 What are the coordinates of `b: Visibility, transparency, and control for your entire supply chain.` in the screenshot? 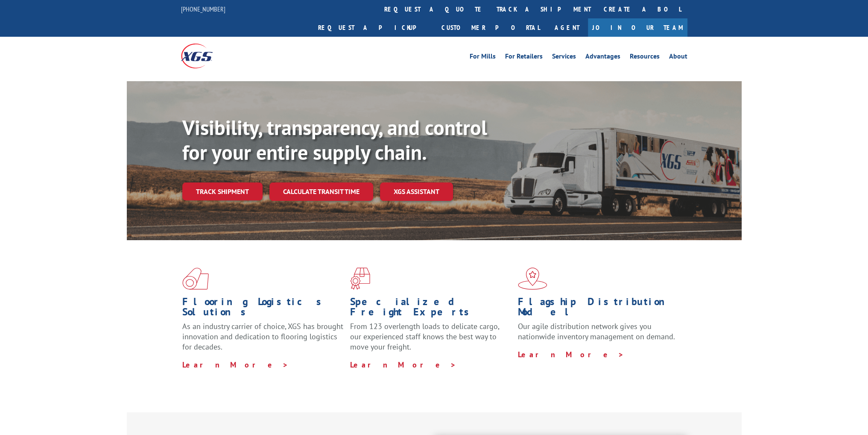 It's located at (334, 140).